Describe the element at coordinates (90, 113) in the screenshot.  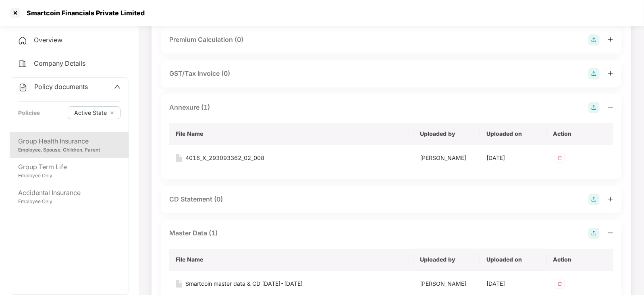
I see `span: Active State` at that location.